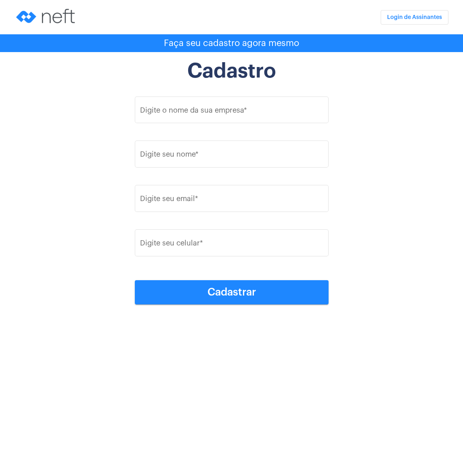  I want to click on span: Cadastrar, so click(232, 292).